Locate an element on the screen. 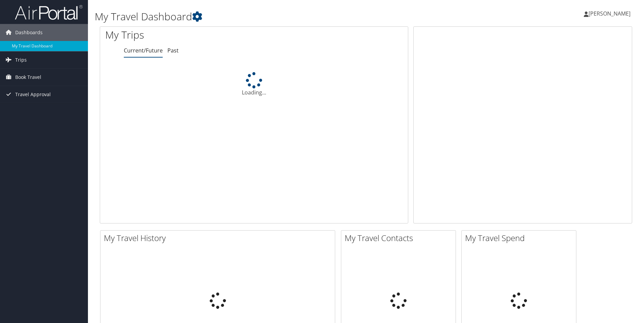 The image size is (644, 323). span: Book Travel is located at coordinates (28, 77).